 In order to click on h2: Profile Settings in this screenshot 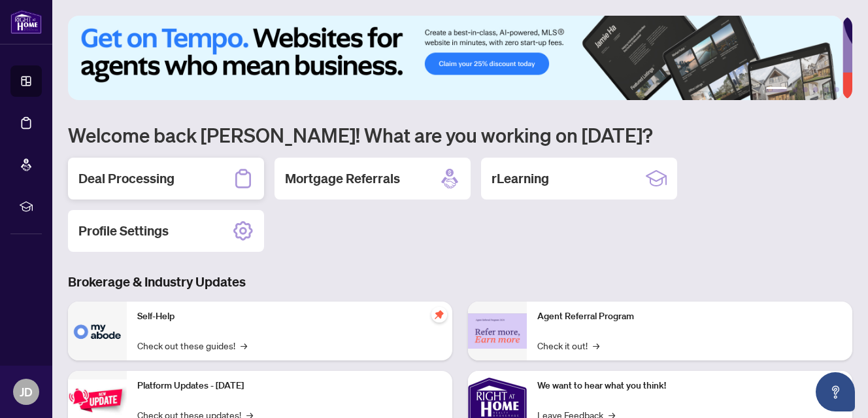, I will do `click(124, 231)`.